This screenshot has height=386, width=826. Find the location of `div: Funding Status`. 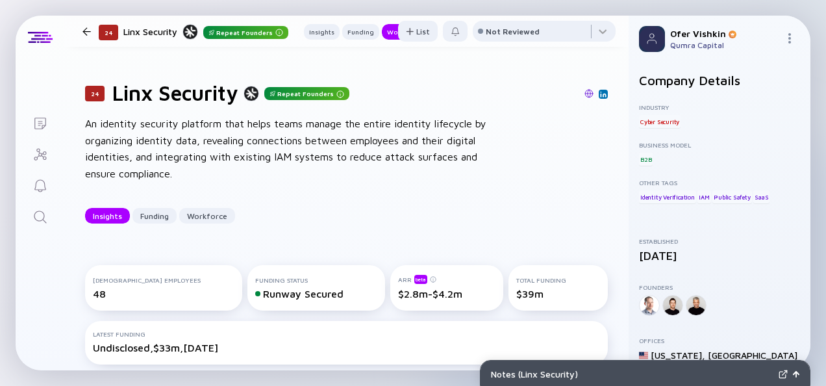

div: Funding Status is located at coordinates (316, 280).